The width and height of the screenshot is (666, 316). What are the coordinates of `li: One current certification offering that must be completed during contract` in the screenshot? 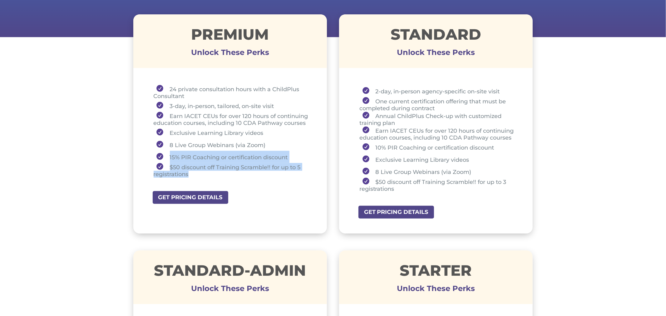 It's located at (438, 104).